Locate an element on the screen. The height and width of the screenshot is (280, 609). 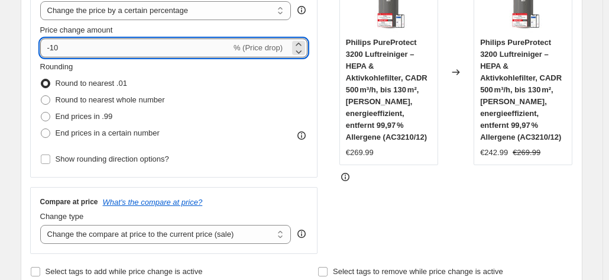
span: Round to nearest .01 is located at coordinates (91, 83).